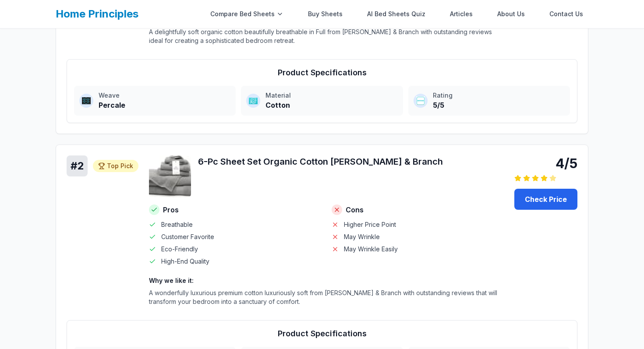  I want to click on span: Customer Favorite, so click(187, 237).